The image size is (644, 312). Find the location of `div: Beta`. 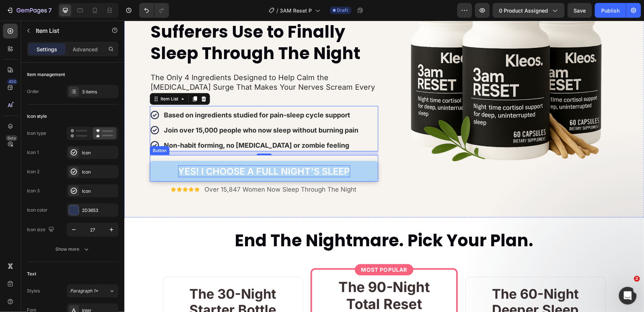

div: Beta is located at coordinates (12, 138).